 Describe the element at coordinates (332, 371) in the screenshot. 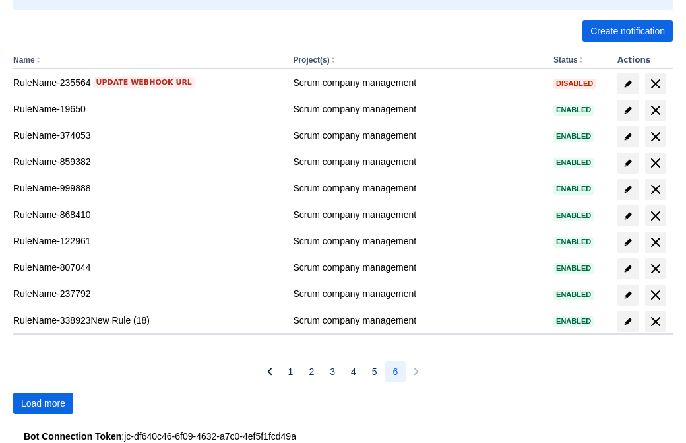

I see `button: Page 3` at that location.